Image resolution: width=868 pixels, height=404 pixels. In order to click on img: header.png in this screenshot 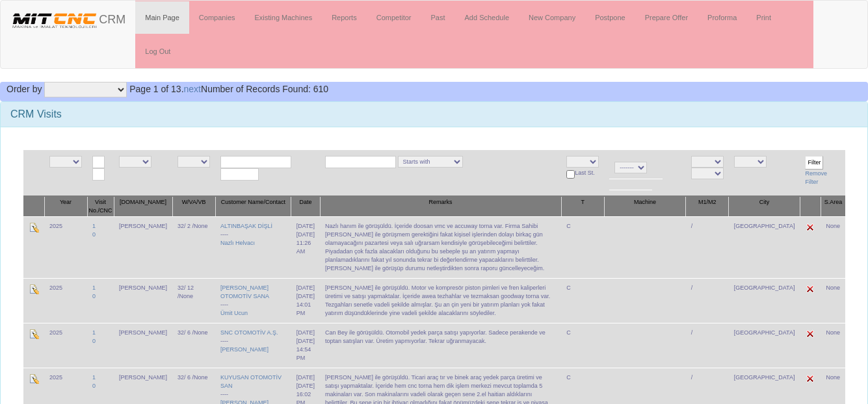, I will do `click(55, 20)`.